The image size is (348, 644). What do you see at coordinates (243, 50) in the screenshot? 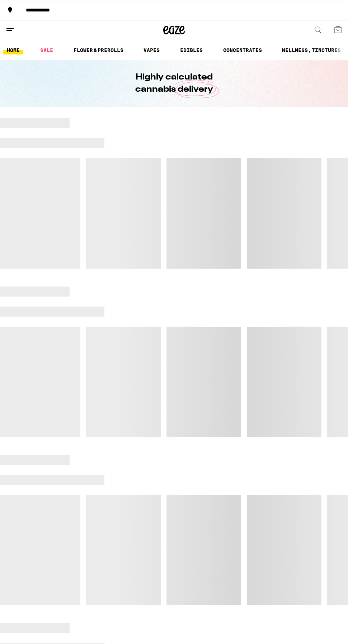
I see `a: CONCENTRATES` at bounding box center [243, 50].